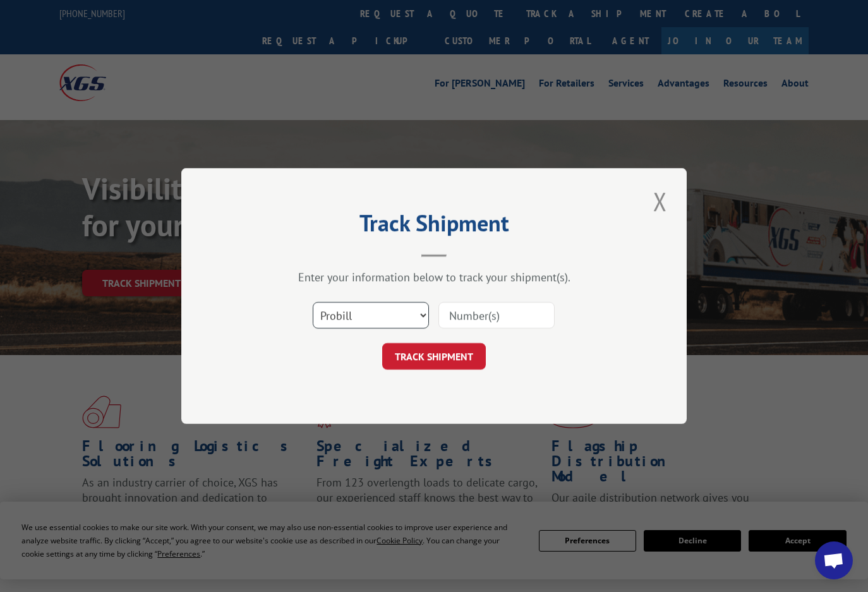  I want to click on input: Number(s), so click(497, 316).